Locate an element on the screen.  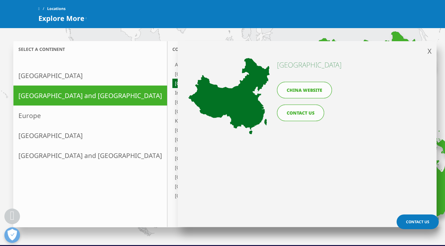
span: X is located at coordinates (430, 51).